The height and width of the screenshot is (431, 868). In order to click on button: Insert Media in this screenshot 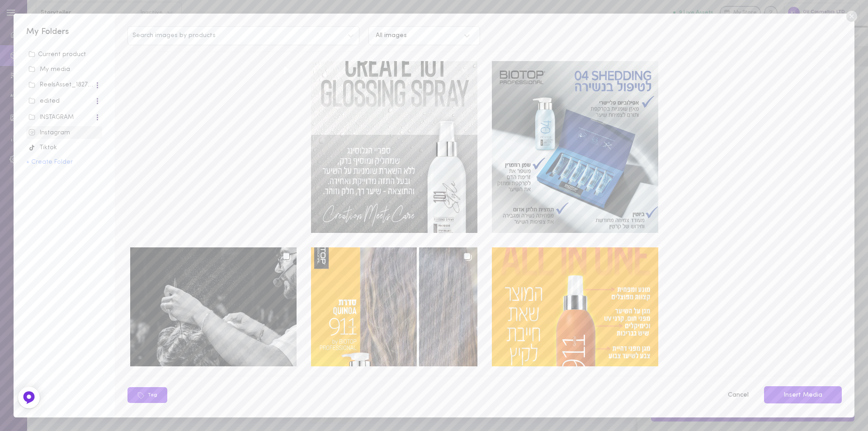, I will do `click(802, 395)`.